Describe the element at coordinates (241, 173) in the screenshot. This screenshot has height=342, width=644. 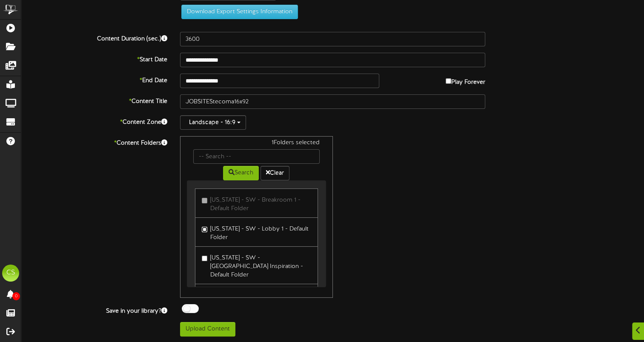
I see `button: Search` at that location.